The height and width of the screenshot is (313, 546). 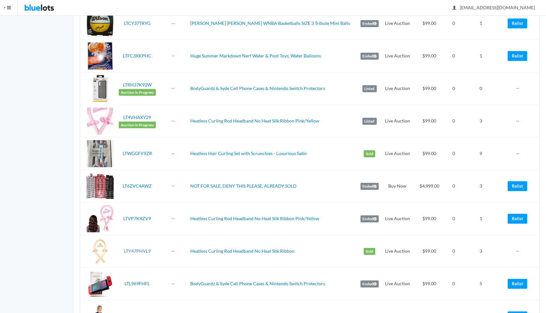 What do you see at coordinates (454, 8) in the screenshot?
I see `ion-icon: person` at bounding box center [454, 8].